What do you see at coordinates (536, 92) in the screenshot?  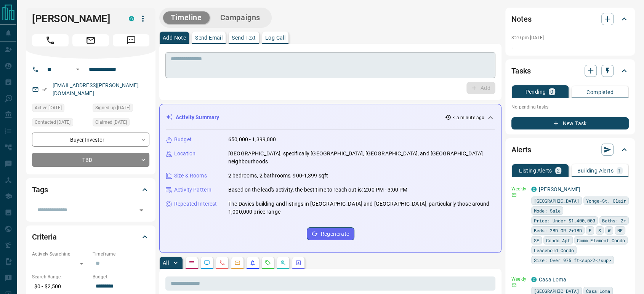 I see `p: Pending` at bounding box center [536, 92].